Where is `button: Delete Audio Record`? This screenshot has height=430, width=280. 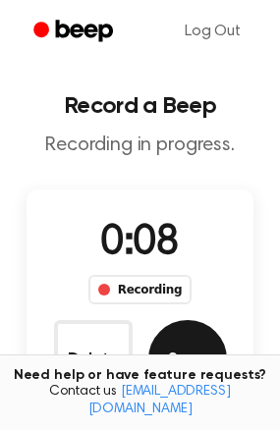 button: Delete Audio Record is located at coordinates (93, 359).